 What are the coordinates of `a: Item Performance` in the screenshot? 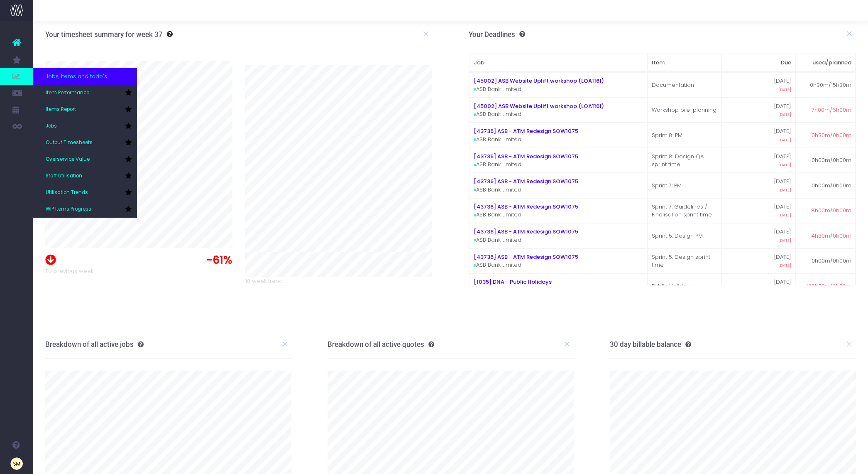 It's located at (85, 93).